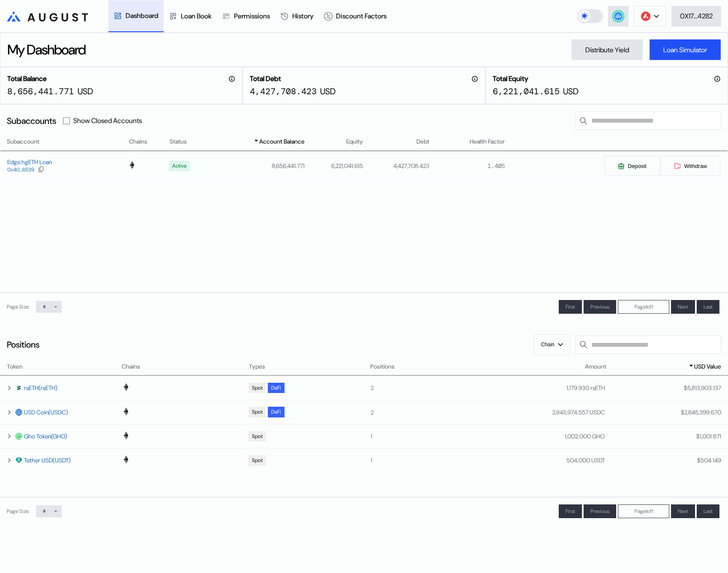  I want to click on a: Dashboard, so click(136, 16).